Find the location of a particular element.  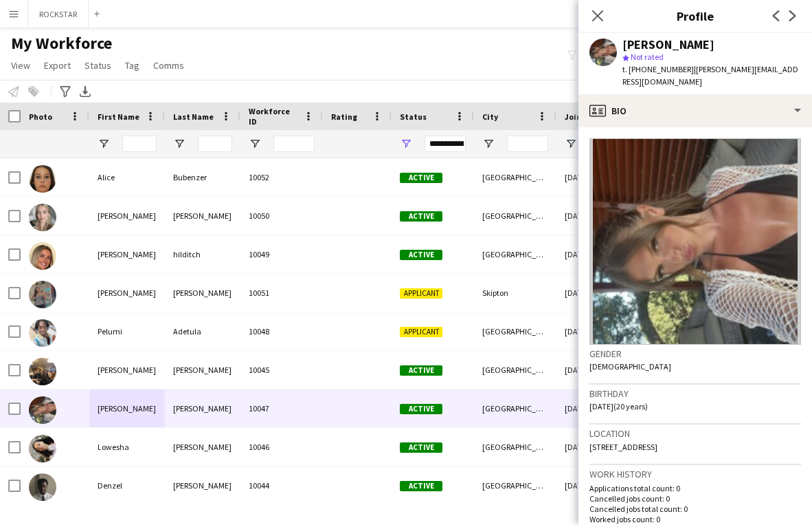

h3: Gender is located at coordinates (695, 353).